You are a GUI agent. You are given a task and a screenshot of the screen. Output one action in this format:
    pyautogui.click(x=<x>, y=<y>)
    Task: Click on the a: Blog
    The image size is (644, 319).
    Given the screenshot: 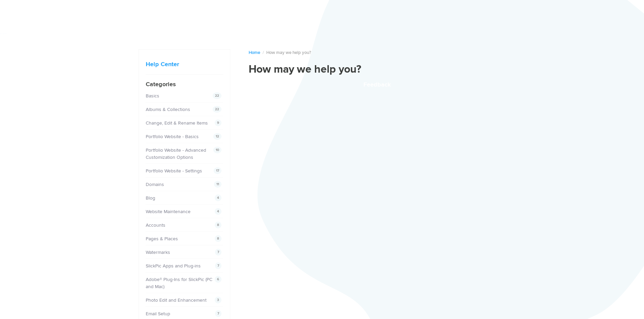 What is the action you would take?
    pyautogui.click(x=150, y=198)
    